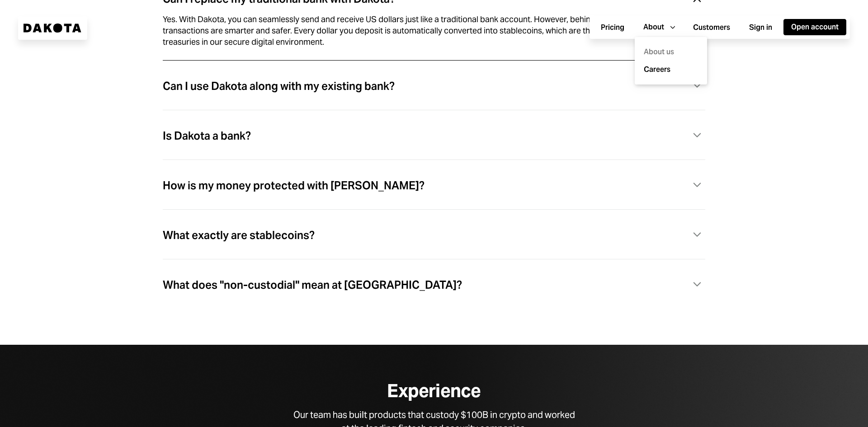 The height and width of the screenshot is (427, 868). What do you see at coordinates (671, 51) in the screenshot?
I see `a: About us` at bounding box center [671, 51].